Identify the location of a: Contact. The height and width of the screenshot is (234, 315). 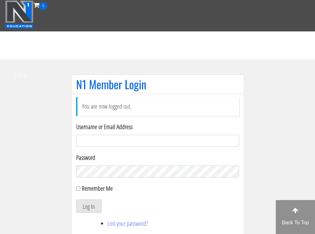
(132, 44).